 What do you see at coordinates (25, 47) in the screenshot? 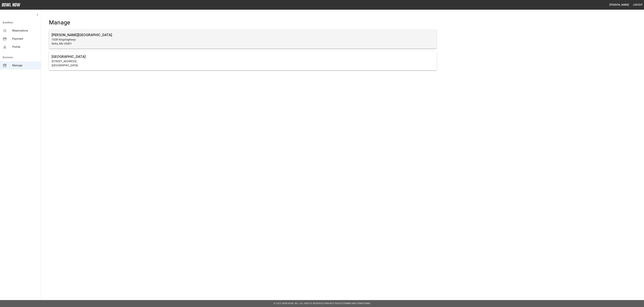
I see `span: Profile` at bounding box center [25, 47].